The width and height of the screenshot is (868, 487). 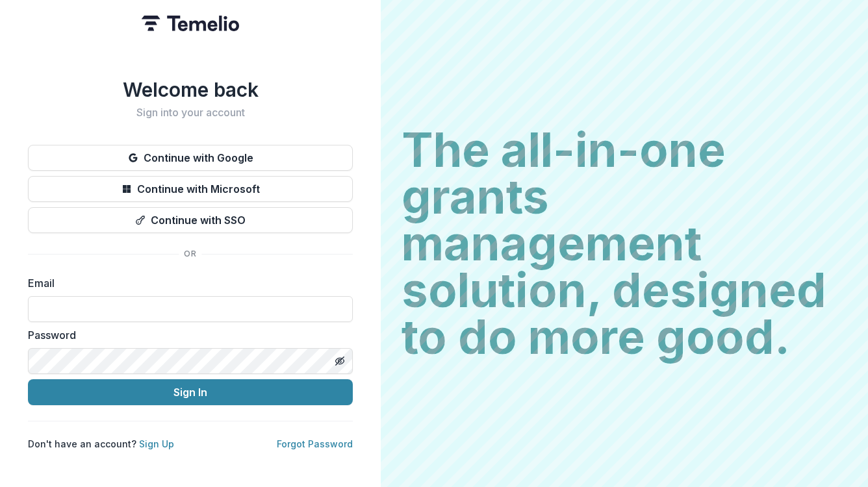 I want to click on button: Sign In, so click(x=191, y=392).